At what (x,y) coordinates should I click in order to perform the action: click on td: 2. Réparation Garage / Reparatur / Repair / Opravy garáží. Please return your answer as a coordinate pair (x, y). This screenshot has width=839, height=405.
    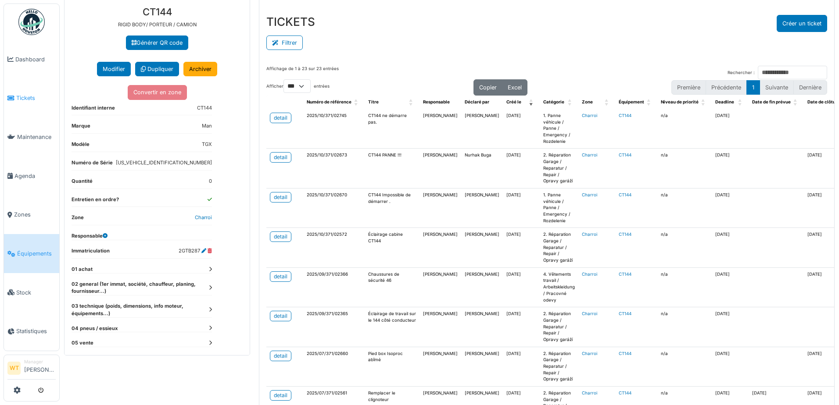
    Looking at the image, I should click on (559, 367).